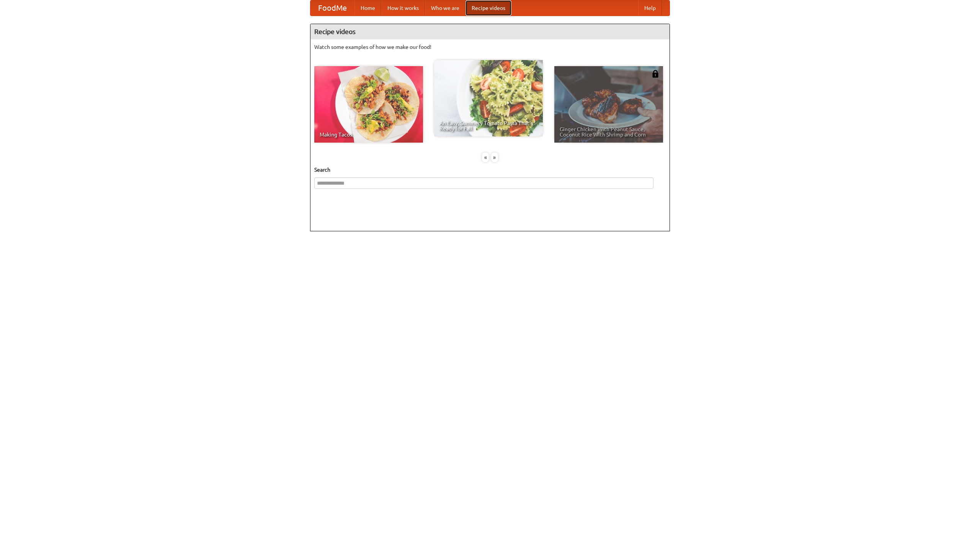  Describe the element at coordinates (445, 8) in the screenshot. I see `a: Who we are` at that location.